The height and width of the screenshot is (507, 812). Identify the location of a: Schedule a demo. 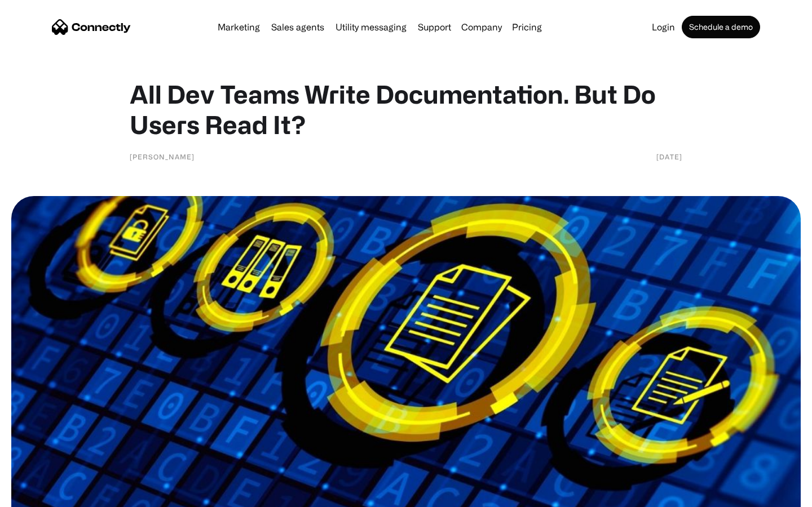
(720, 27).